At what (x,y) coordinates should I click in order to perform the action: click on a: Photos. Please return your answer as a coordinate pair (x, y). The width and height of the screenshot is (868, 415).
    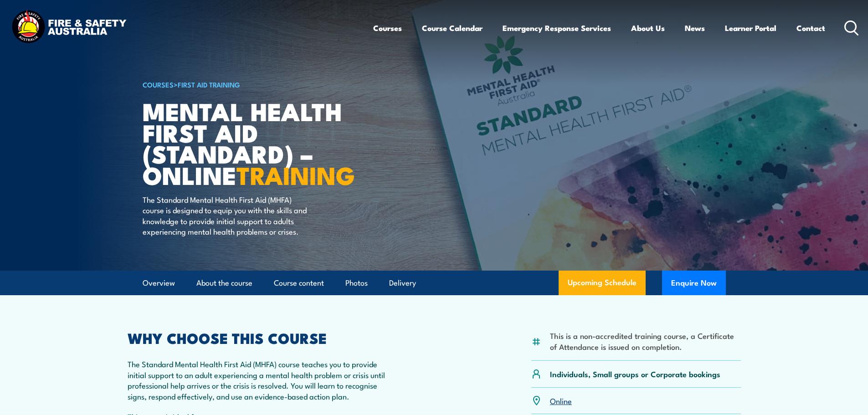
    Looking at the image, I should click on (356, 283).